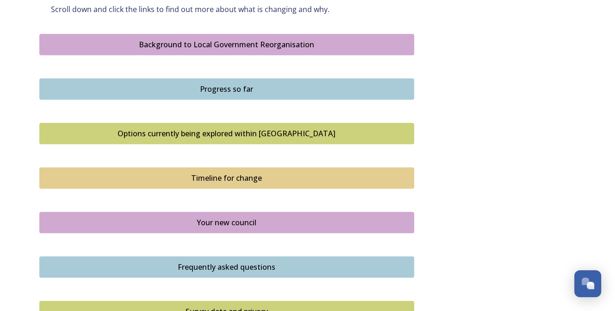 This screenshot has width=615, height=311. I want to click on p: Scroll down and click the links to find out more about what is changing and why., so click(227, 9).